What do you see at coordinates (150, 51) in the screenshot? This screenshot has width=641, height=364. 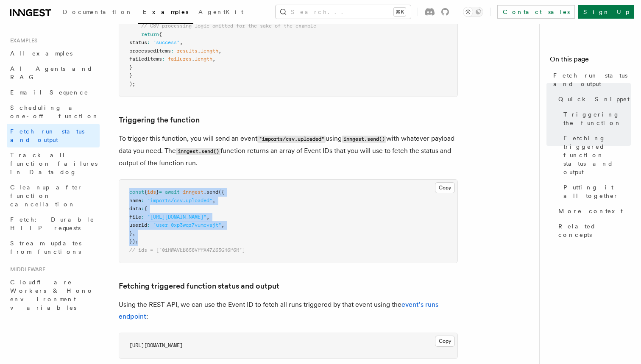 I see `span: processedItems` at bounding box center [150, 51].